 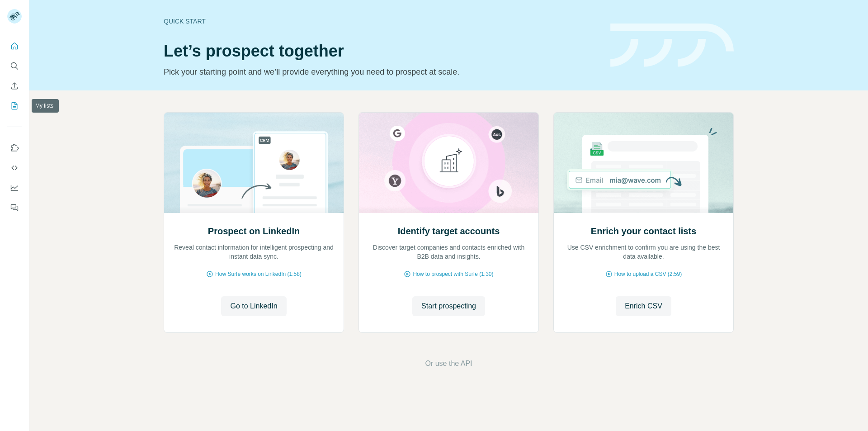 I want to click on span: How to prospect with Surfe (1:30), so click(x=453, y=274).